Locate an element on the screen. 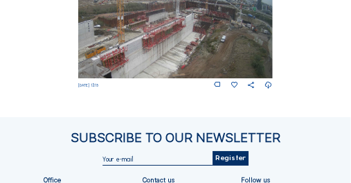 The height and width of the screenshot is (183, 351). div: Contact us is located at coordinates (159, 179).